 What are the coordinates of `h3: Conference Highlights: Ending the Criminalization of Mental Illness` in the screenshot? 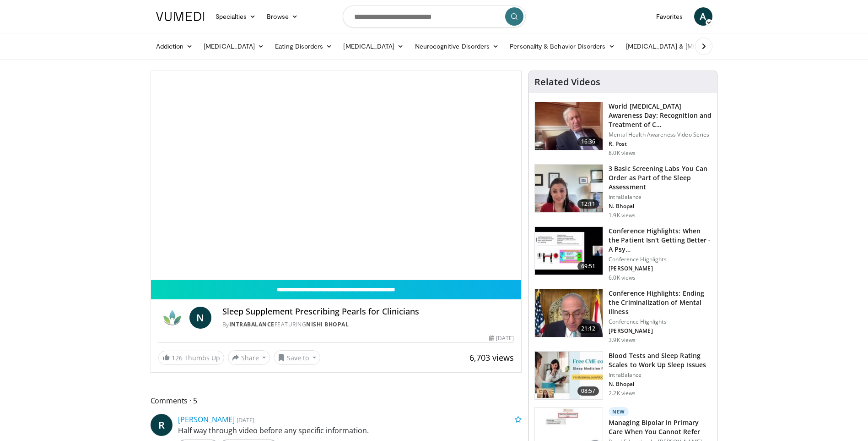 It's located at (660, 303).